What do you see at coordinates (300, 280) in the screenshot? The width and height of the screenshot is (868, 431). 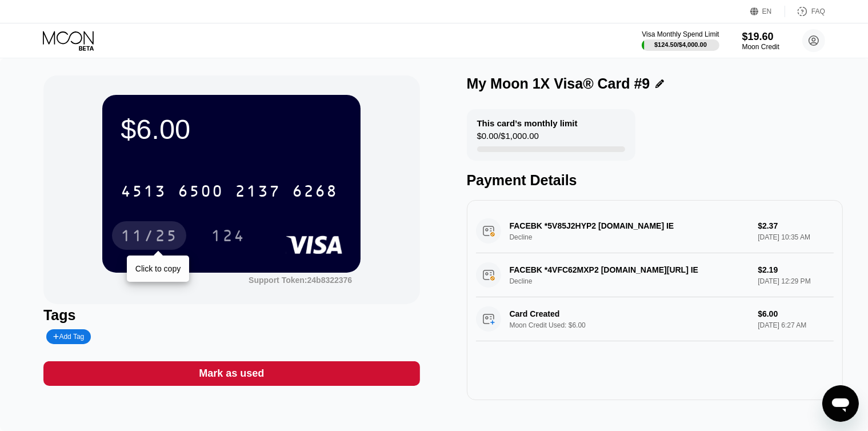 I see `div: Support Token:24b8322376` at bounding box center [300, 280].